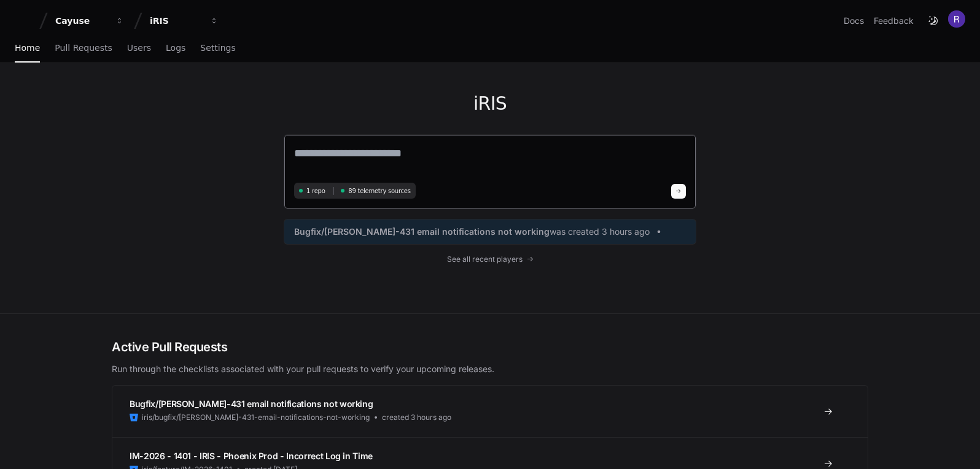 This screenshot has height=469, width=980. Describe the element at coordinates (315, 191) in the screenshot. I see `span: 1 repo` at that location.